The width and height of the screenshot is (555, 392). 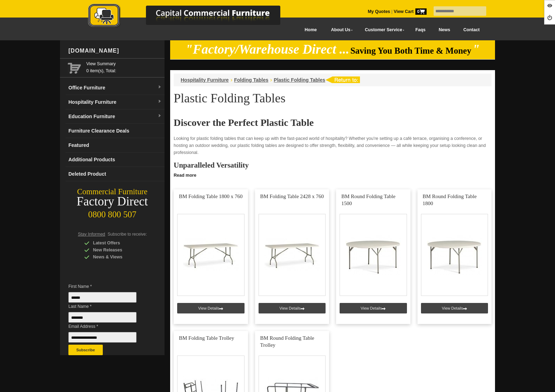 I want to click on span: Last Name *, so click(x=108, y=306).